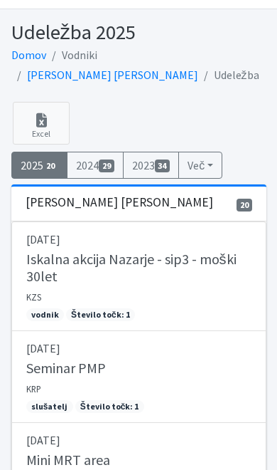 The width and height of the screenshot is (277, 470). What do you see at coordinates (72, 55) in the screenshot?
I see `li: Vodniki` at bounding box center [72, 55].